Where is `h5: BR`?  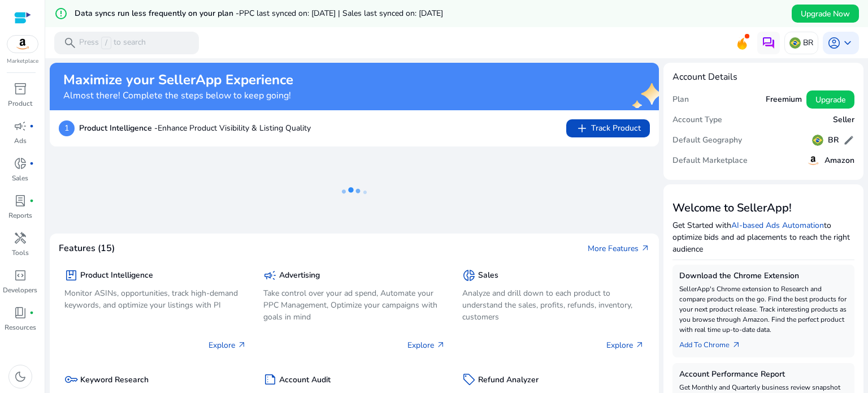
h5: BR is located at coordinates (833, 140).